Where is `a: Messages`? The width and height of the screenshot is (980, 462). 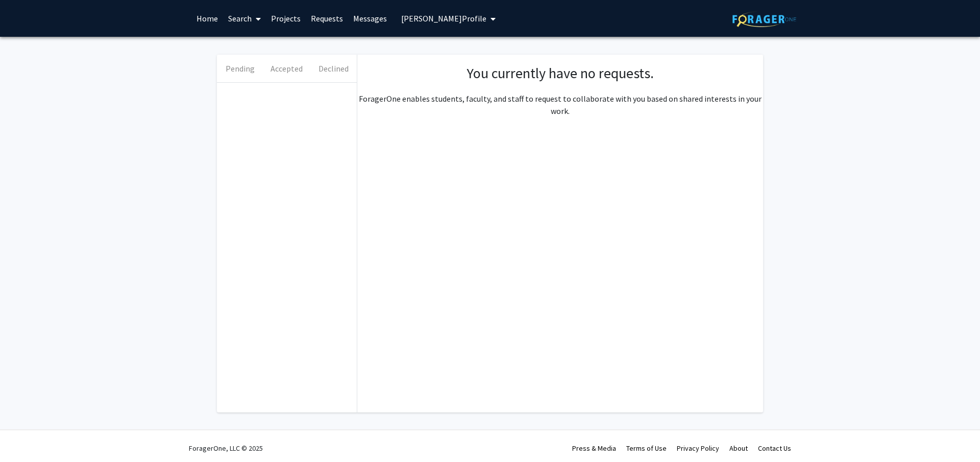 a: Messages is located at coordinates (370, 19).